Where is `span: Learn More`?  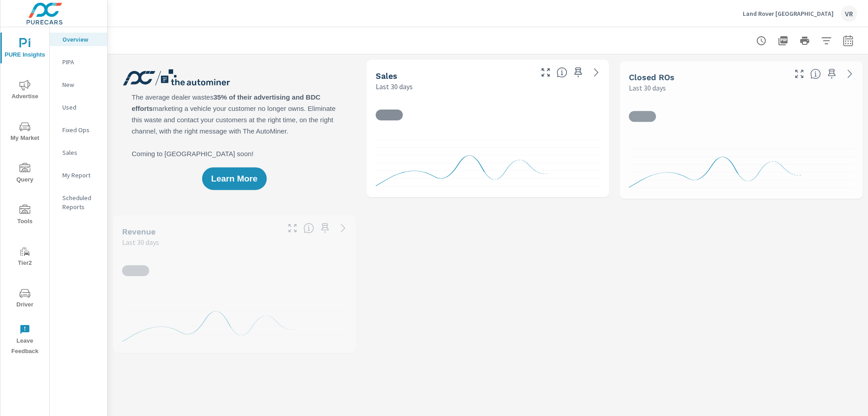 span: Learn More is located at coordinates (234, 179).